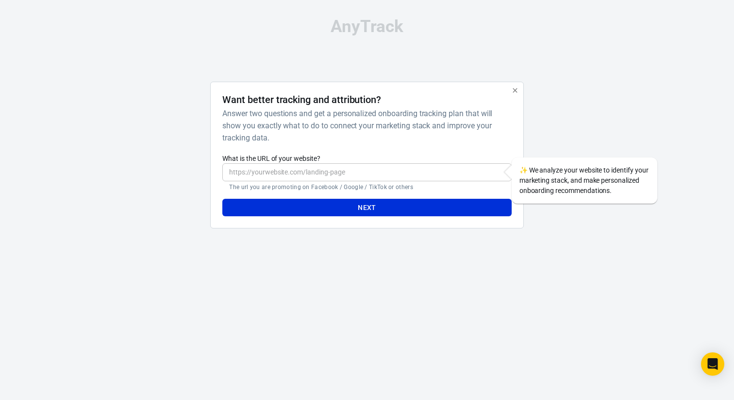  What do you see at coordinates (585, 180) in the screenshot?
I see `div: We analyze your website to identify your marketing stack, and make personalized onboarding recomm...` at bounding box center [585, 180].